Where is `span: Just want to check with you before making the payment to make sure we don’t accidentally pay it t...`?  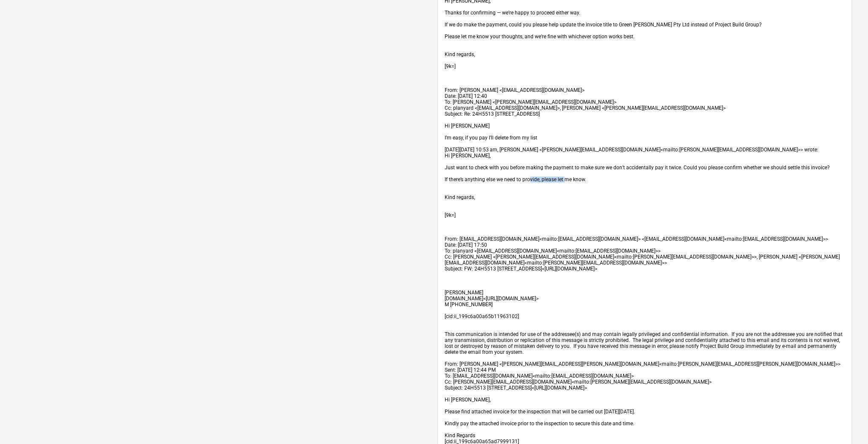
span: Just want to check with you before making the payment to make sure we don’t accidentally pay it t... is located at coordinates (637, 167).